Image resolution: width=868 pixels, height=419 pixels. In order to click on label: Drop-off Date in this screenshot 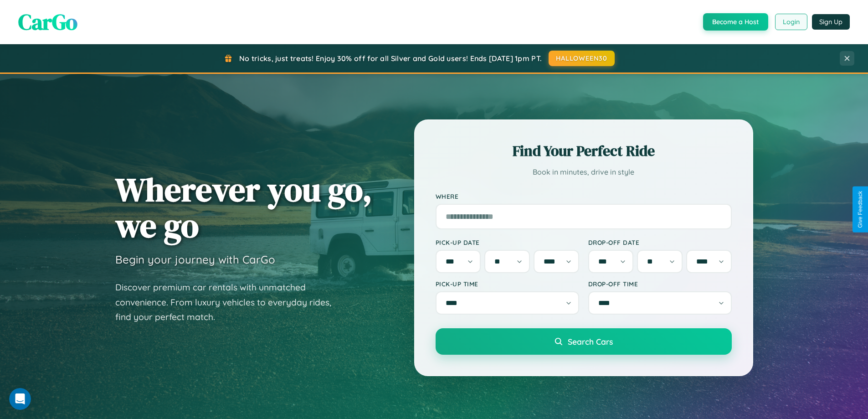, I will do `click(659, 242)`.